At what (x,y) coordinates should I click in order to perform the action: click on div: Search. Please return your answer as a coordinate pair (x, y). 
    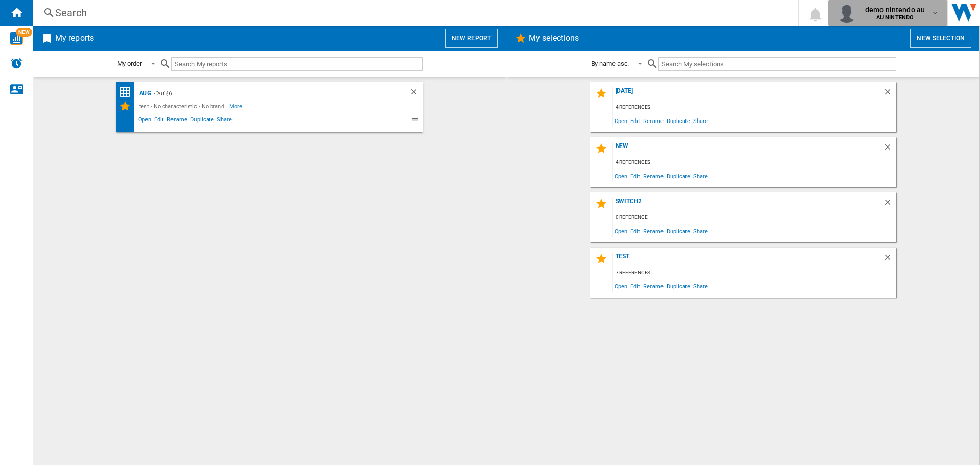
    Looking at the image, I should click on (413, 13).